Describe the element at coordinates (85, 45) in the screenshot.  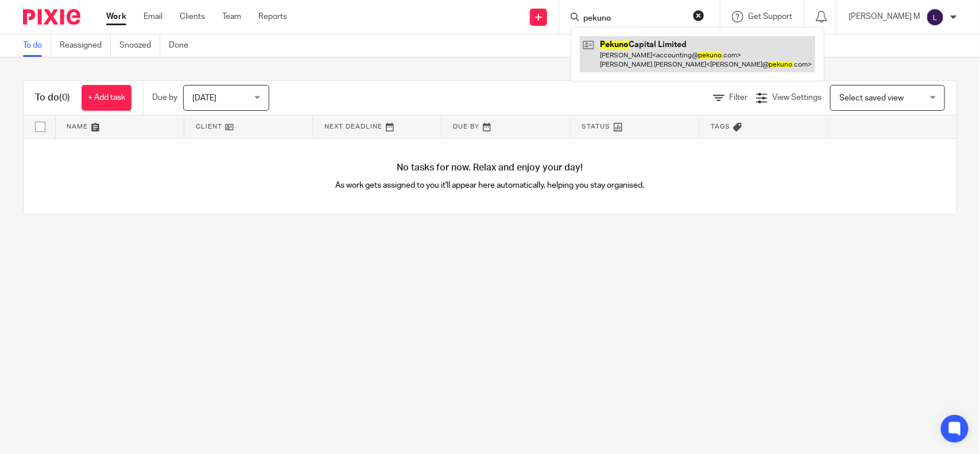
I see `a: Reassigned` at that location.